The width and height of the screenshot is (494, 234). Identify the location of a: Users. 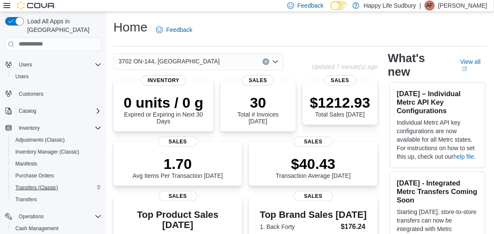
(22, 77).